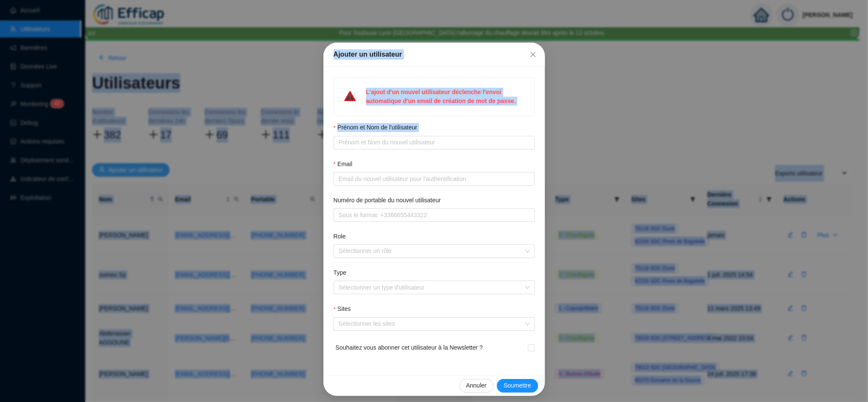 The image size is (868, 402). What do you see at coordinates (342, 237) in the screenshot?
I see `label: Role` at bounding box center [342, 237].